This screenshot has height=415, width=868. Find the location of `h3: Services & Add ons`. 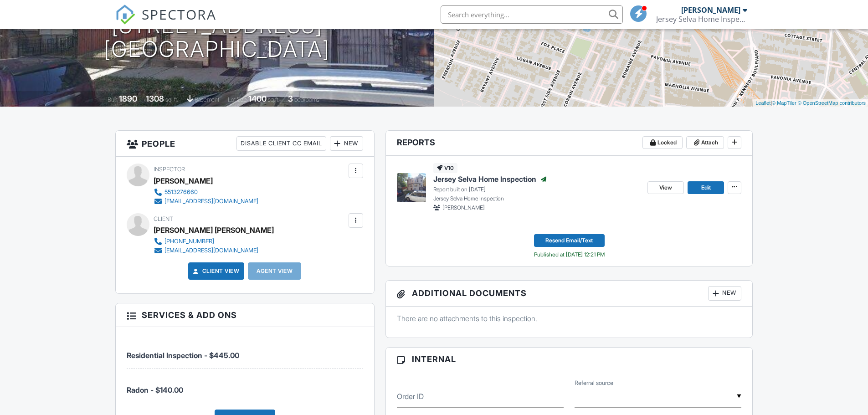

h3: Services & Add ons is located at coordinates (245, 315).